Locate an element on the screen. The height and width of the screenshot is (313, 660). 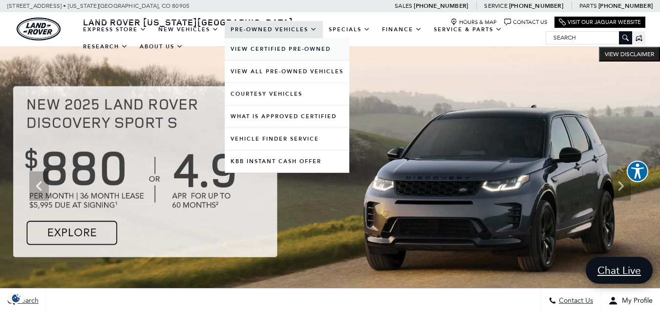
span: VIEW DISCLAIMER is located at coordinates (629, 54).